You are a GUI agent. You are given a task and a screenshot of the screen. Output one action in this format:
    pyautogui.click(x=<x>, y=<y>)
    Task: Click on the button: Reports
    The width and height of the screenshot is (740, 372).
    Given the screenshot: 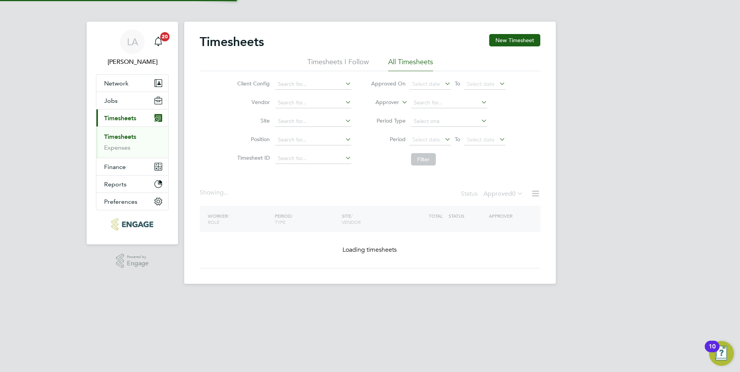 What is the action you would take?
    pyautogui.click(x=132, y=184)
    